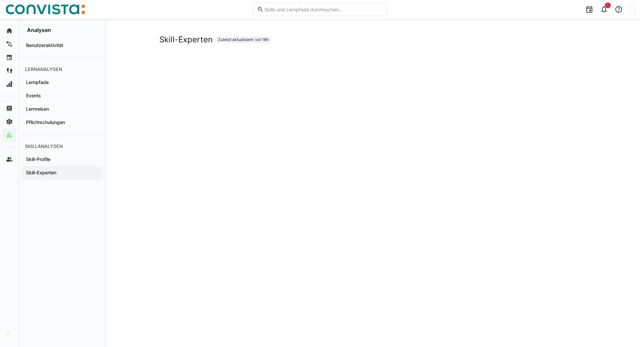 The height and width of the screenshot is (347, 640). Describe the element at coordinates (324, 9) in the screenshot. I see `input: Skills und Lernpfade durchsuchen…` at that location.